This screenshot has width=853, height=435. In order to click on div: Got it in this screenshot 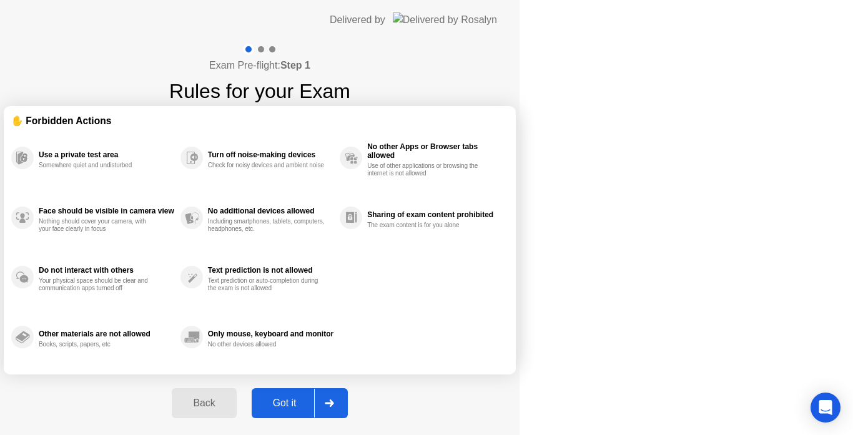, I will do `click(285, 404)`.